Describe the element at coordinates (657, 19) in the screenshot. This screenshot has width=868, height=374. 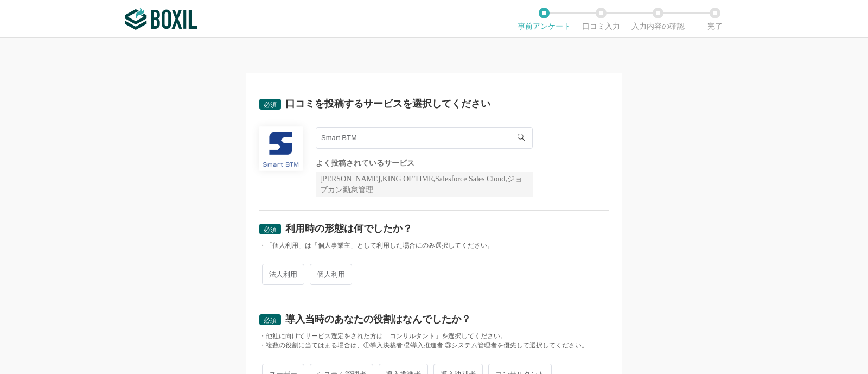
I see `li: 入力内容の確認` at that location.